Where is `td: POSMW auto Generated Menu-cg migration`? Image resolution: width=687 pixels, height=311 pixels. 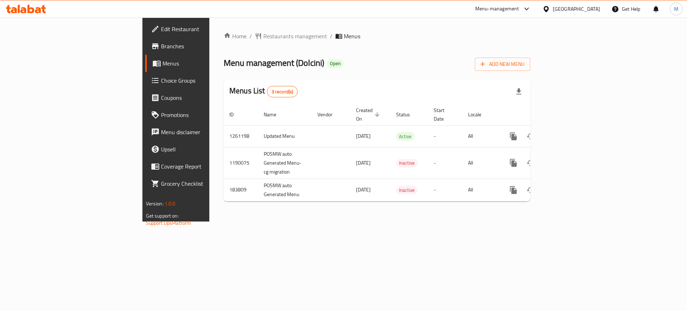 td: POSMW auto Generated Menu-cg migration is located at coordinates (285, 163).